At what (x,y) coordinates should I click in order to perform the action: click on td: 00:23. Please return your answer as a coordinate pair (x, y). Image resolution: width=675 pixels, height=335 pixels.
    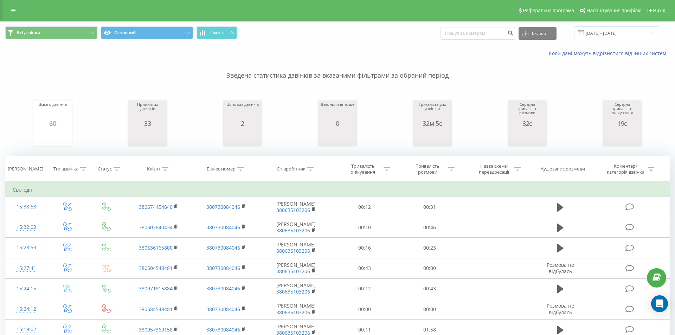
    Looking at the image, I should click on (429, 248).